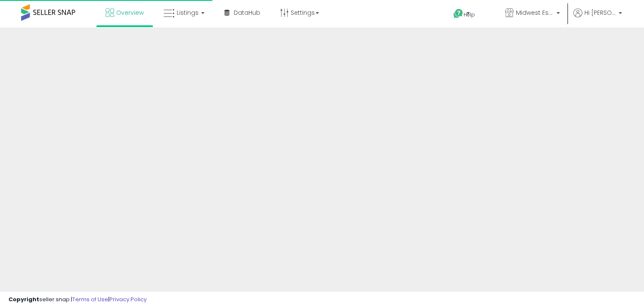  I want to click on div: seller snap | |, so click(77, 299).